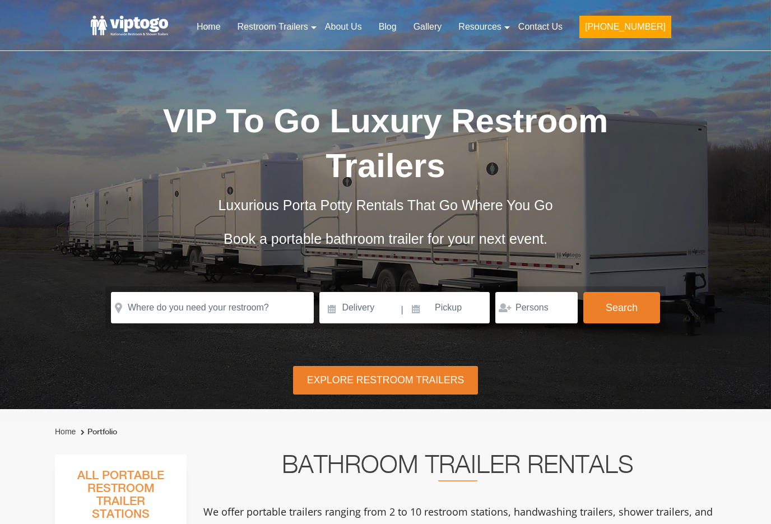 The height and width of the screenshot is (524, 771). I want to click on div: Explore Restroom Trailers, so click(386, 380).